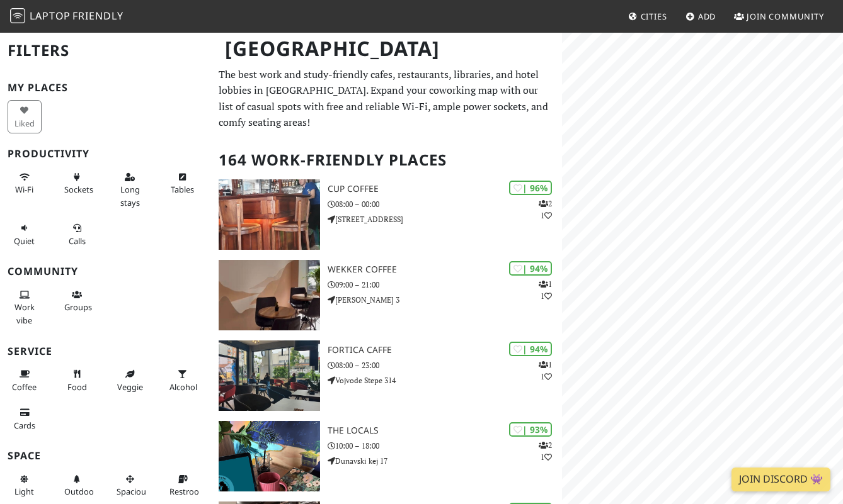 The height and width of the screenshot is (504, 843). Describe the element at coordinates (24, 189) in the screenshot. I see `span: Stable Wi-Fi` at that location.